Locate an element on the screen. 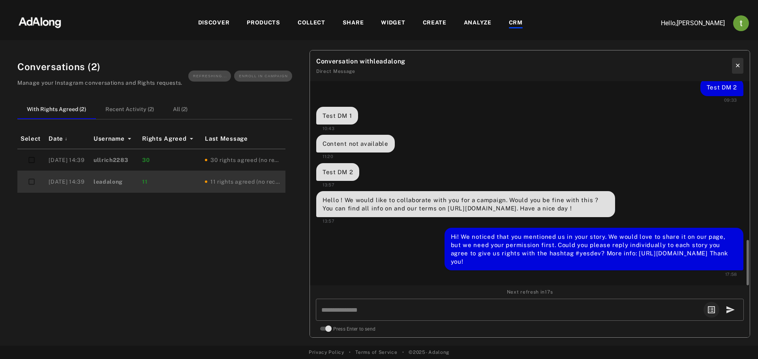 The image size is (758, 359). div: Hello ! We would like to collaborate with you for a campaign. Would you be fine with this ? You c... is located at coordinates (465, 204).